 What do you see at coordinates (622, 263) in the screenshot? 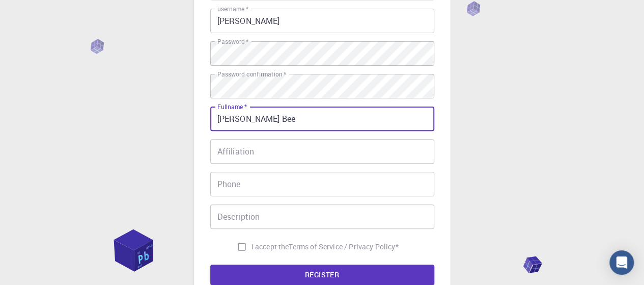
I see `div: Open Intercom Messenger` at bounding box center [622, 263].